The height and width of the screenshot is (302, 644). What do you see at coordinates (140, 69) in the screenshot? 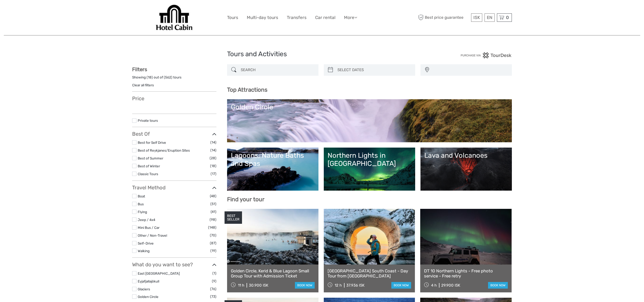
I see `strong: Filters` at bounding box center [140, 69].